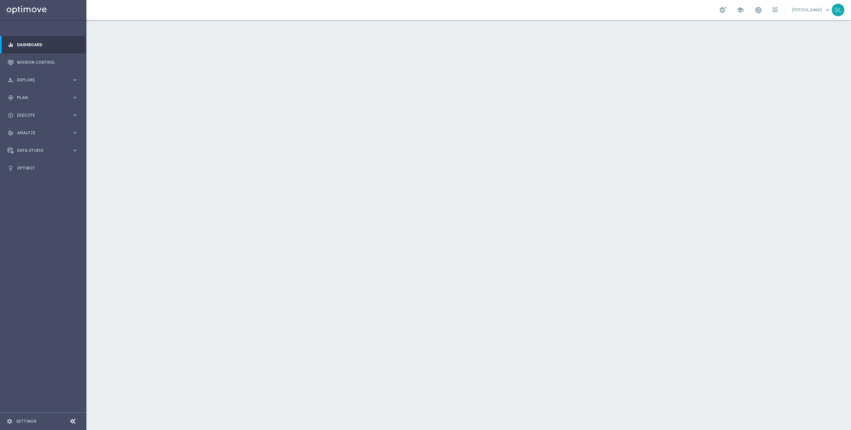 The image size is (851, 430). I want to click on button: Mission Control, so click(43, 63).